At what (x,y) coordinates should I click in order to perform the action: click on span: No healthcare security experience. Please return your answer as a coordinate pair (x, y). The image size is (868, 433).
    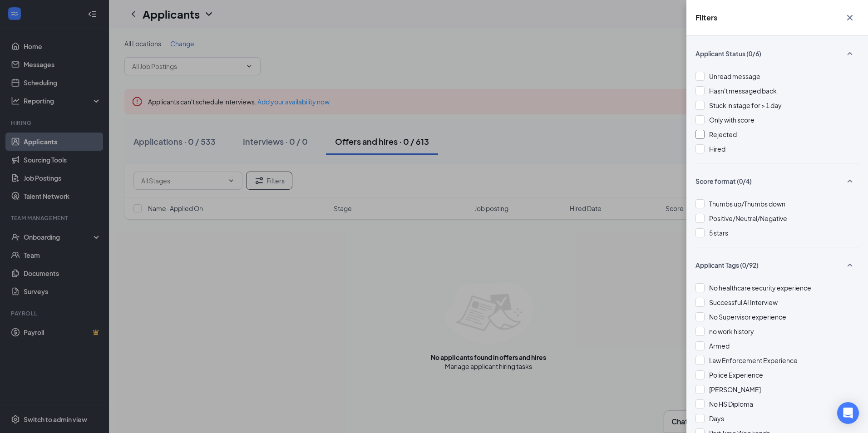
    Looking at the image, I should click on (760, 288).